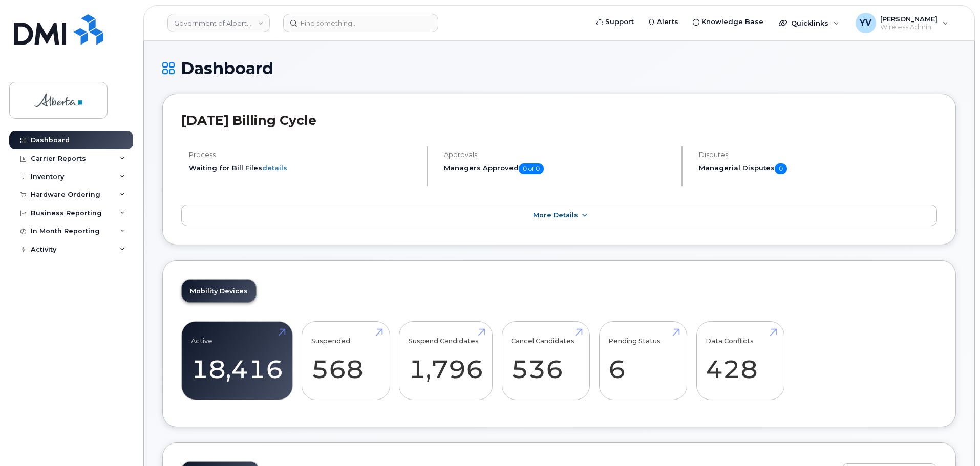 The height and width of the screenshot is (466, 980). What do you see at coordinates (545, 361) in the screenshot?
I see `a: Cancel Candidates 536` at bounding box center [545, 361].